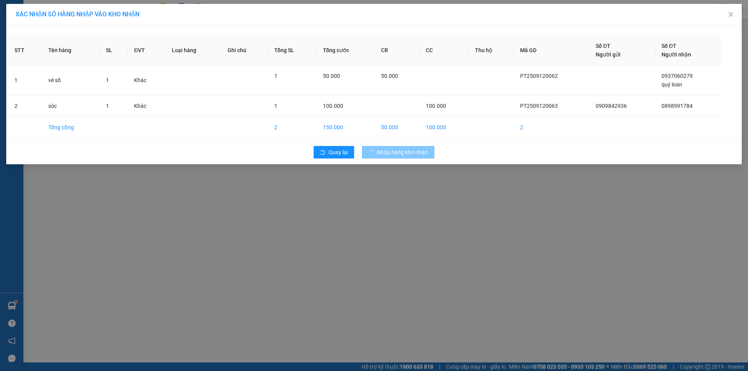 The width and height of the screenshot is (748, 371). Describe the element at coordinates (114, 50) in the screenshot. I see `th: SL` at that location.